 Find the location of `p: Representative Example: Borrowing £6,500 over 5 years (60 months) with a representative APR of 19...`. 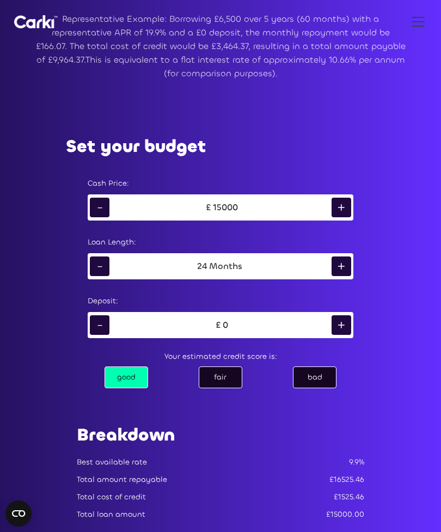

p: Representative Example: Borrowing £6,500 over 5 years (60 months) with a representative APR of 19... is located at coordinates (221, 46).